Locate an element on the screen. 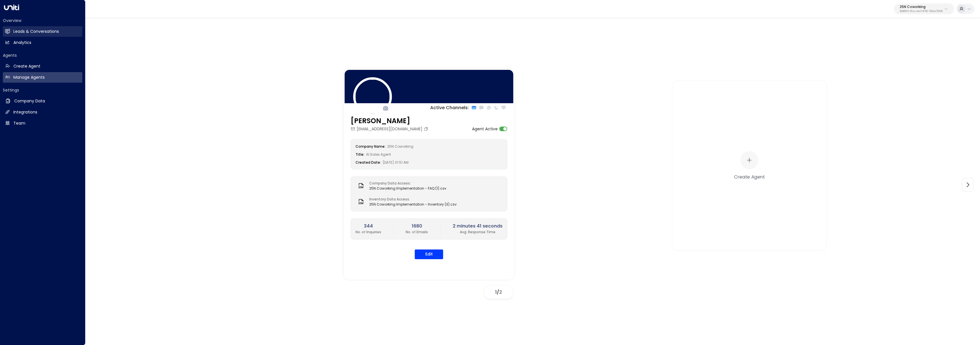 The width and height of the screenshot is (980, 345). h2: Leads & Conversations is located at coordinates (36, 31).